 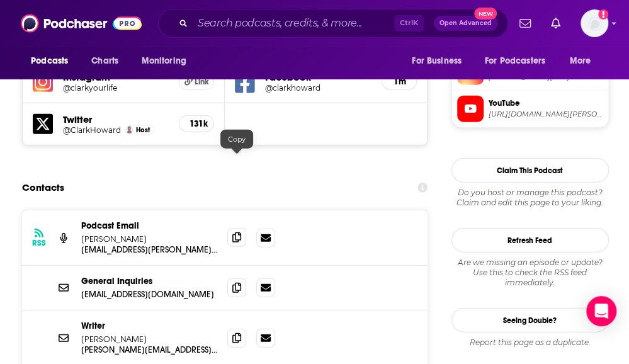 I want to click on h5: Twitter, so click(x=116, y=119).